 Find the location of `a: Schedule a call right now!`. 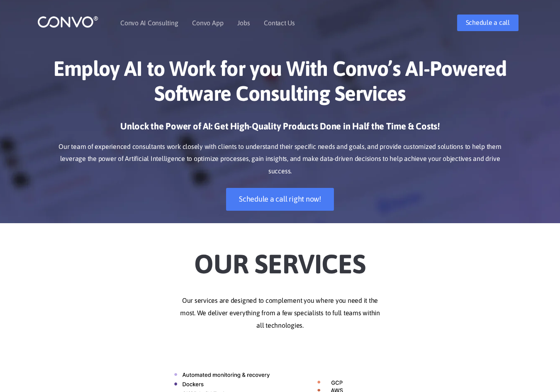

a: Schedule a call right now! is located at coordinates (280, 200).